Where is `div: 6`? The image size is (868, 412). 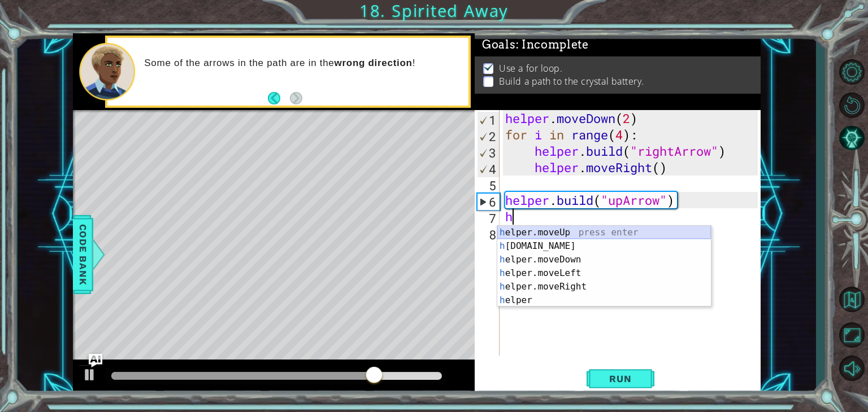
div: 6 is located at coordinates (488, 202).